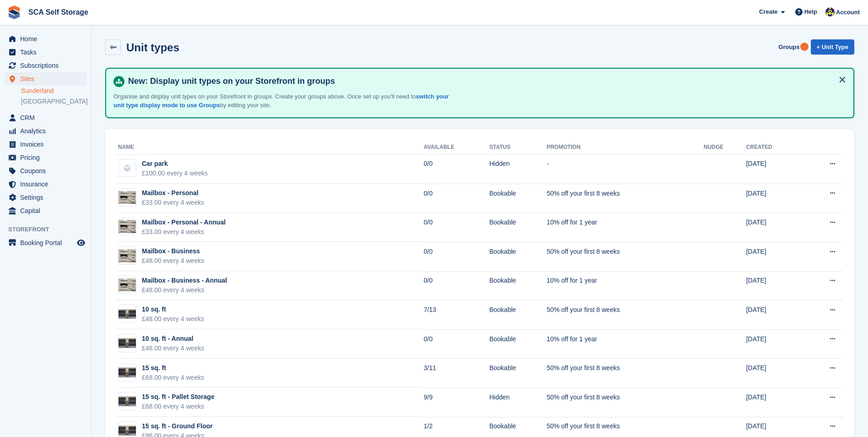 The image size is (868, 437). Describe the element at coordinates (173, 368) in the screenshot. I see `div: 15 sq. ft` at that location.